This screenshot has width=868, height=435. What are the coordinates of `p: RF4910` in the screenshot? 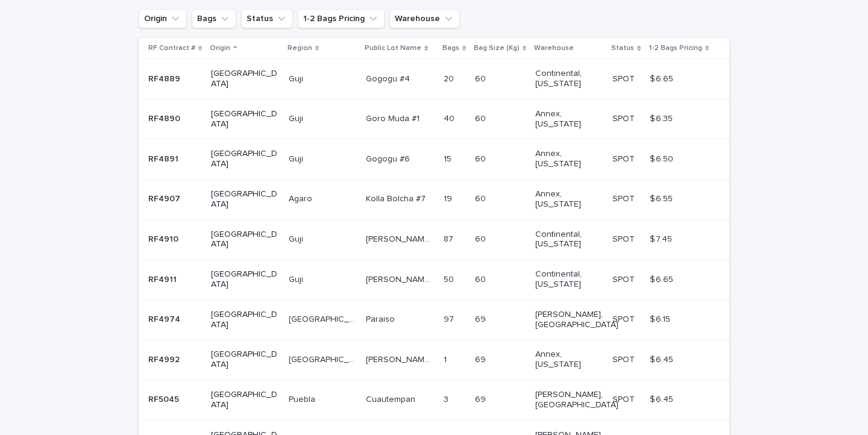 It's located at (164, 238).